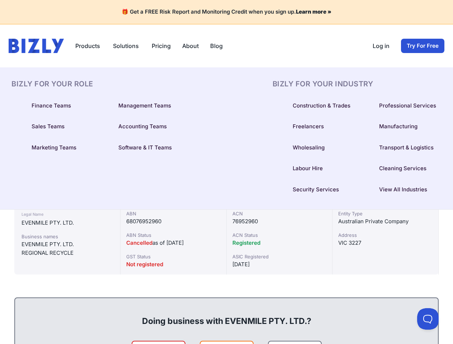 This screenshot has width=453, height=344. I want to click on a: Try For Free, so click(422, 46).